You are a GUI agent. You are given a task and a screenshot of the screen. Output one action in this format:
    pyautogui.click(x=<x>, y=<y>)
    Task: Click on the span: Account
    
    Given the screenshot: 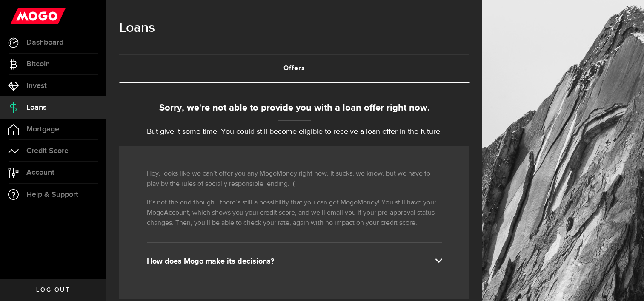 What is the action you would take?
    pyautogui.click(x=40, y=172)
    